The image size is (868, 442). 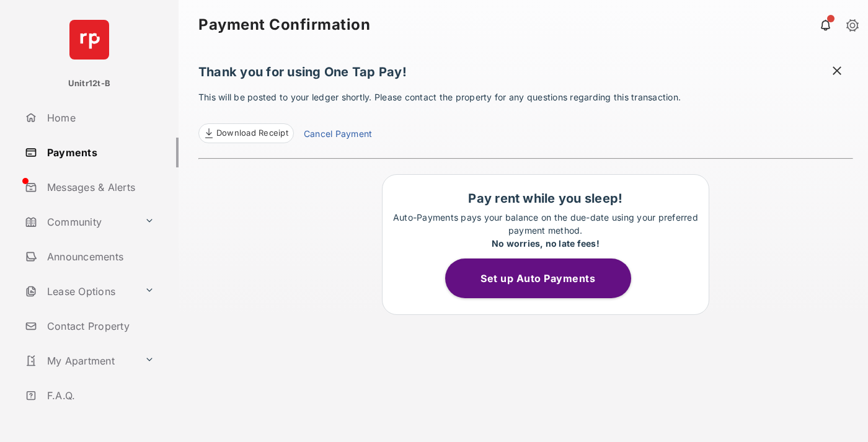 I want to click on img: svg+xml;base64,PHN2ZyB4bWxucz0iaHR0cDovL3d3dy53My5vcmcvMjAwMC9zdmciIHdpZHRoPSI2NCIgaGVpZ2h0PSI2NC..., so click(x=89, y=40).